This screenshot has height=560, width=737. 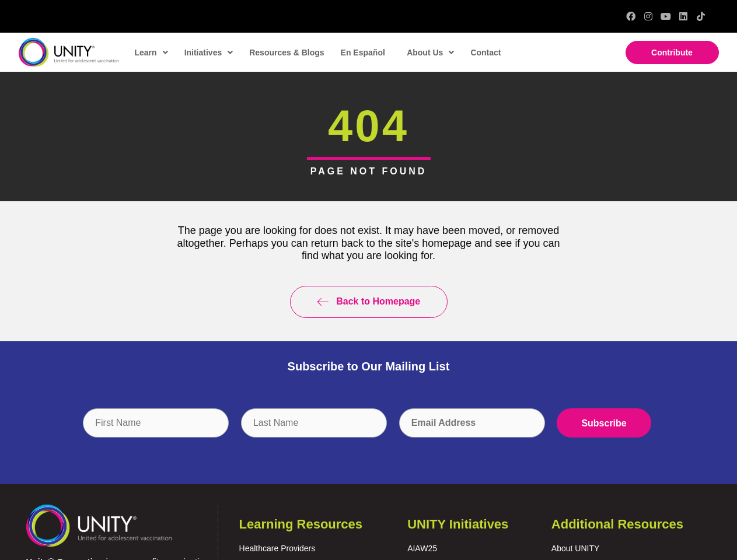 I want to click on span: Learning Resources, so click(x=301, y=524).